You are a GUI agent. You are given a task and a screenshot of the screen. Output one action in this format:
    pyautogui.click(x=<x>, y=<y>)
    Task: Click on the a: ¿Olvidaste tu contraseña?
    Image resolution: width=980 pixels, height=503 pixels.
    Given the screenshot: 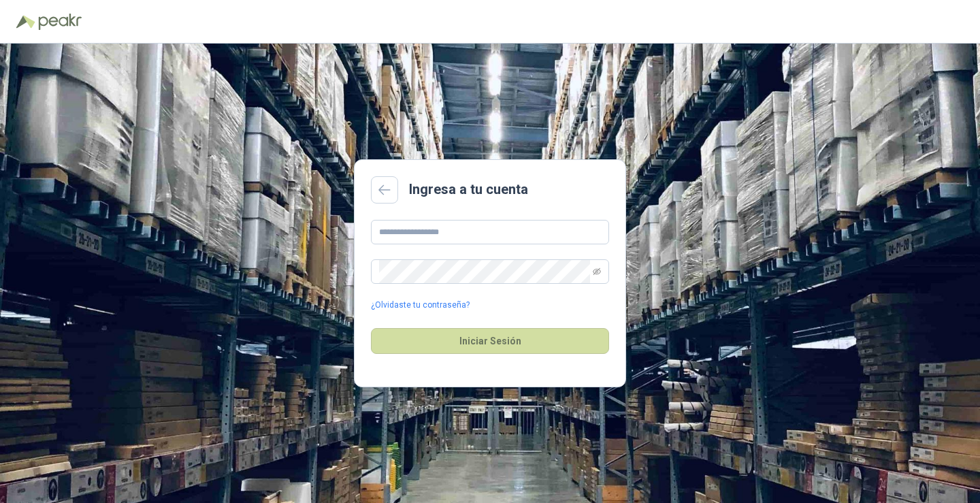 What is the action you would take?
    pyautogui.click(x=420, y=304)
    